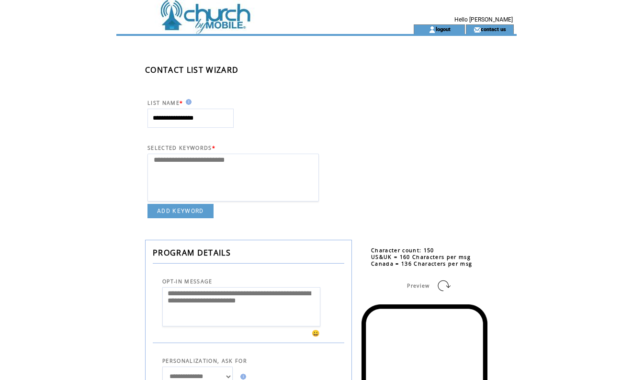  What do you see at coordinates (163, 103) in the screenshot?
I see `span: LIST NAME` at bounding box center [163, 103].